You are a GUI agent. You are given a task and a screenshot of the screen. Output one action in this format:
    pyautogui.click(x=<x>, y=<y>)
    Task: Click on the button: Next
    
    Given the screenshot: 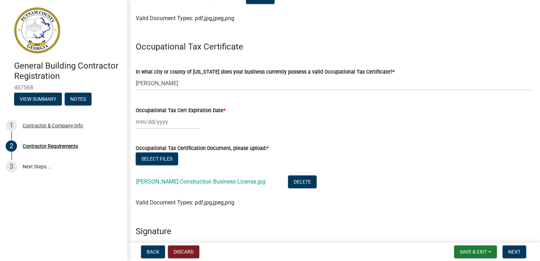 What is the action you would take?
    pyautogui.click(x=514, y=252)
    